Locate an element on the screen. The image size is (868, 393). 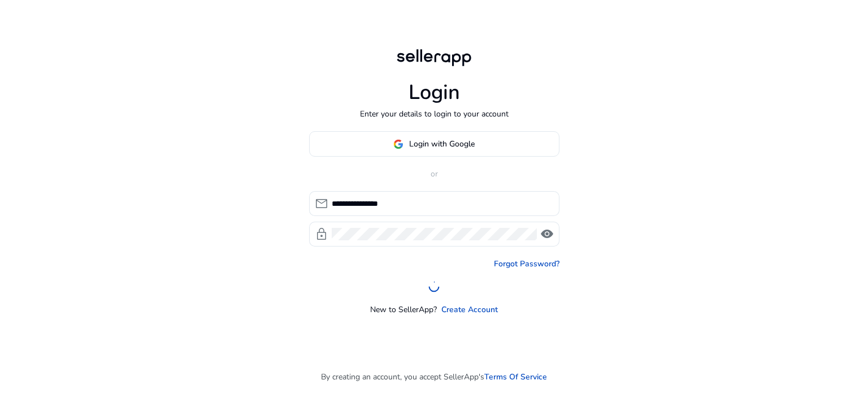
a: Forgot Password? is located at coordinates (527, 263).